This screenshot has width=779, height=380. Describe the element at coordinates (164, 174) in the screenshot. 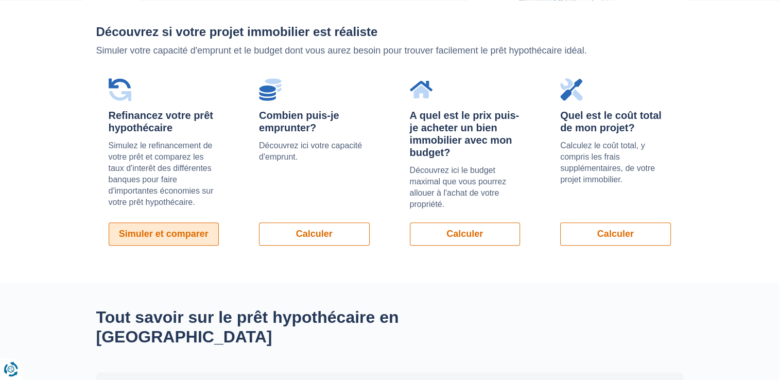

I see `p: Simulez le refinancement de votre prêt et comparez les taux d'interêt des différentes banques pou...` at that location.